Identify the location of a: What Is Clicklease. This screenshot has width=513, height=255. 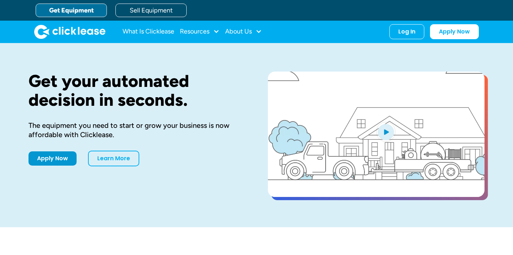
(148, 32).